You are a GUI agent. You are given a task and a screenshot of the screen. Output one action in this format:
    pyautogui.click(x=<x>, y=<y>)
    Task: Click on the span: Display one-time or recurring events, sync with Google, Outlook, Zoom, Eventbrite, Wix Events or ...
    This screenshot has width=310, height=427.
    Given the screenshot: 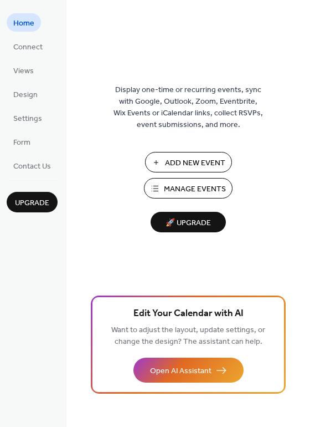 What is the action you would take?
    pyautogui.click(x=188, y=107)
    